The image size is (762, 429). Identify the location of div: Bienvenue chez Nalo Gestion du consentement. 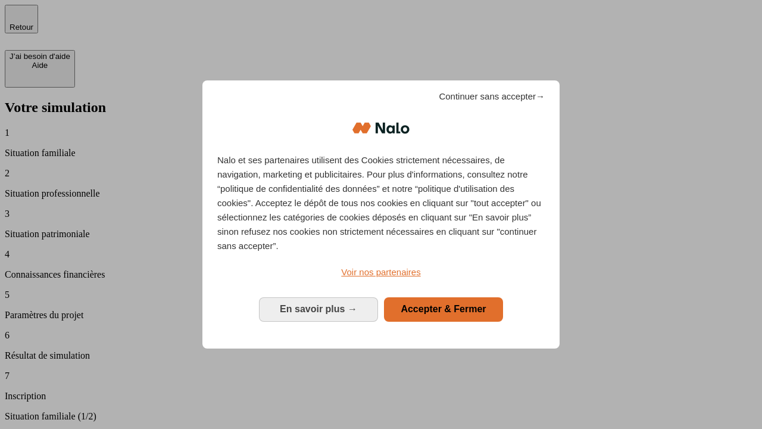
(381, 214).